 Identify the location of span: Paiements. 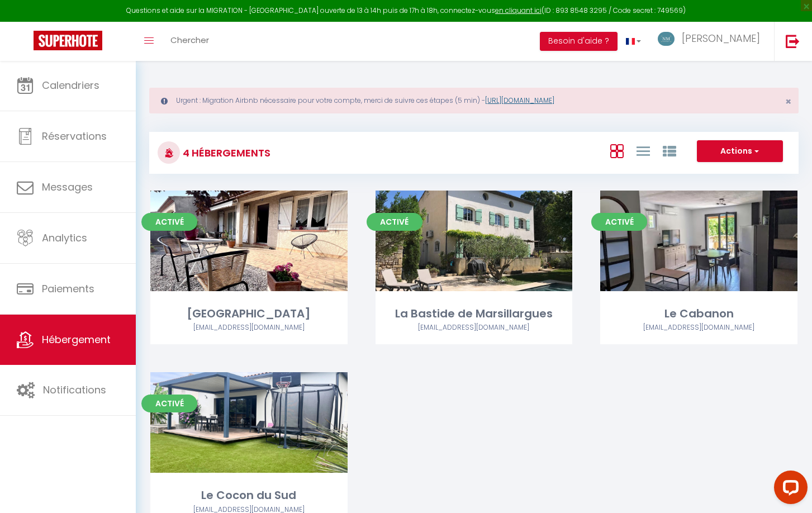
(69, 288).